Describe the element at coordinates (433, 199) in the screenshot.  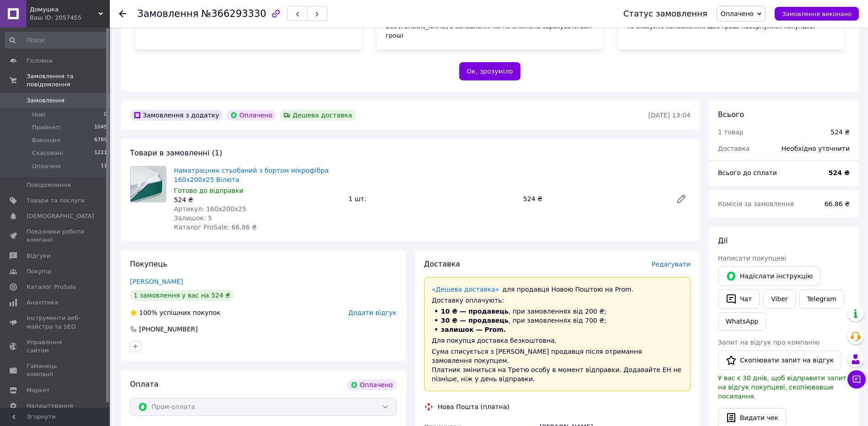
I see `div: 1 шт.` at that location.